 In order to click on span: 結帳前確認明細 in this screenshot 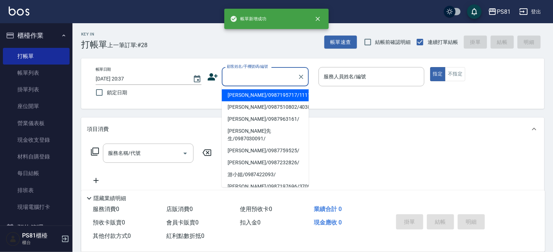, I will do `click(394, 42)`.